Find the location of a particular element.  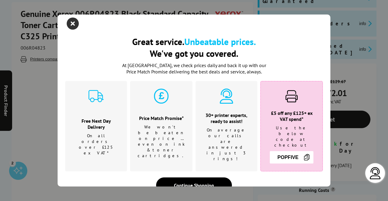

img: expert-cyan.svg is located at coordinates (226, 96).